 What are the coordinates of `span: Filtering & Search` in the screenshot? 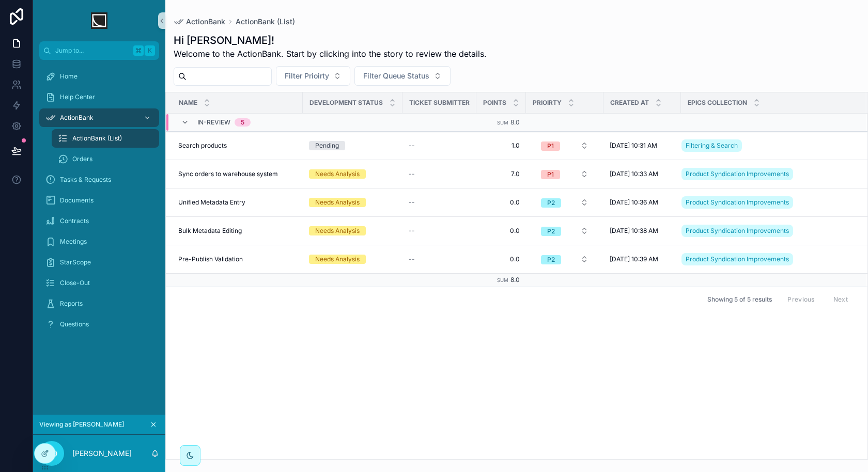 It's located at (712, 146).